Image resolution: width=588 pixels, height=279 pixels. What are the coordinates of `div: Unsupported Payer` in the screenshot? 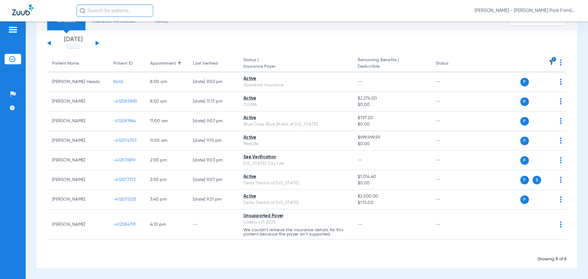 It's located at (296, 216).